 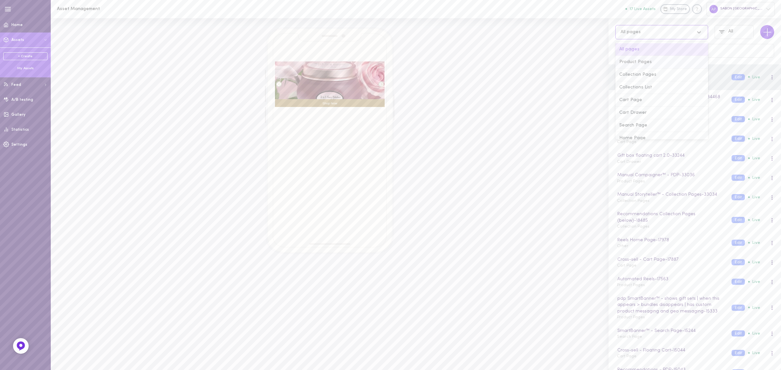 I want to click on div: Right arrow, so click(x=381, y=84).